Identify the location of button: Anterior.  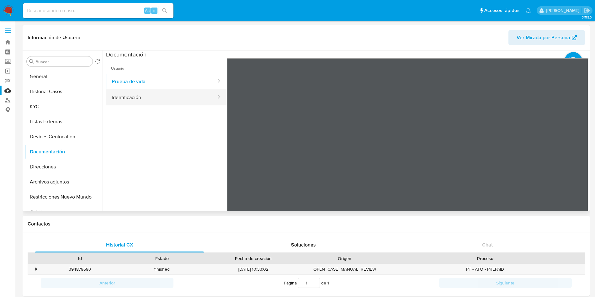
(107, 283).